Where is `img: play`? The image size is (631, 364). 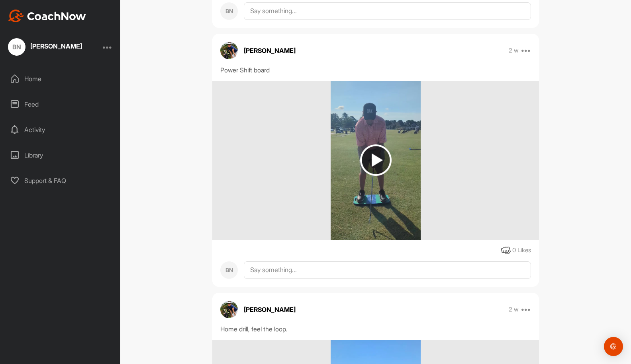
img: play is located at coordinates (376, 160).